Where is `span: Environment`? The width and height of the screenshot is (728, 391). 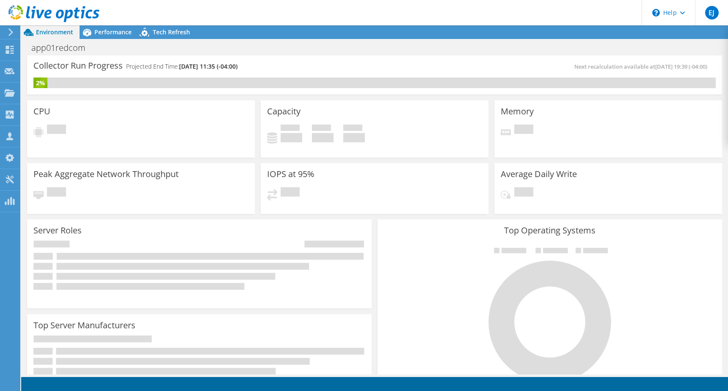 span: Environment is located at coordinates (55, 32).